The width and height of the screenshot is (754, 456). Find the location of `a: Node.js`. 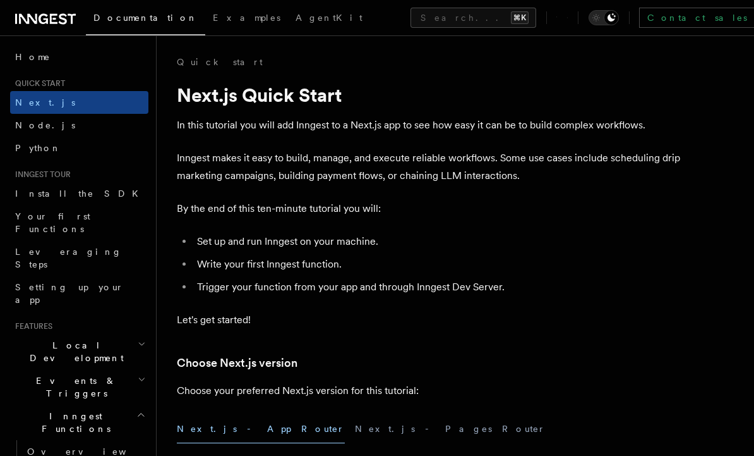

a: Node.js is located at coordinates (79, 125).